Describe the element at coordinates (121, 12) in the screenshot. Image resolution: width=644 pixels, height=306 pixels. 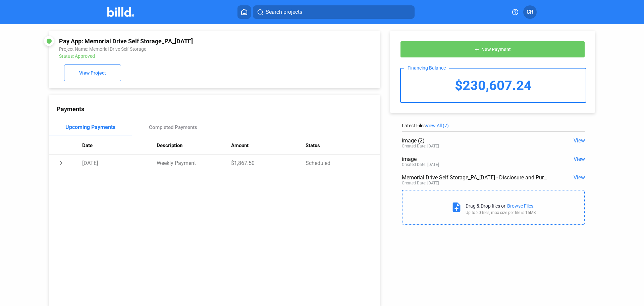
I see `img: Billd Company Logo` at that location.